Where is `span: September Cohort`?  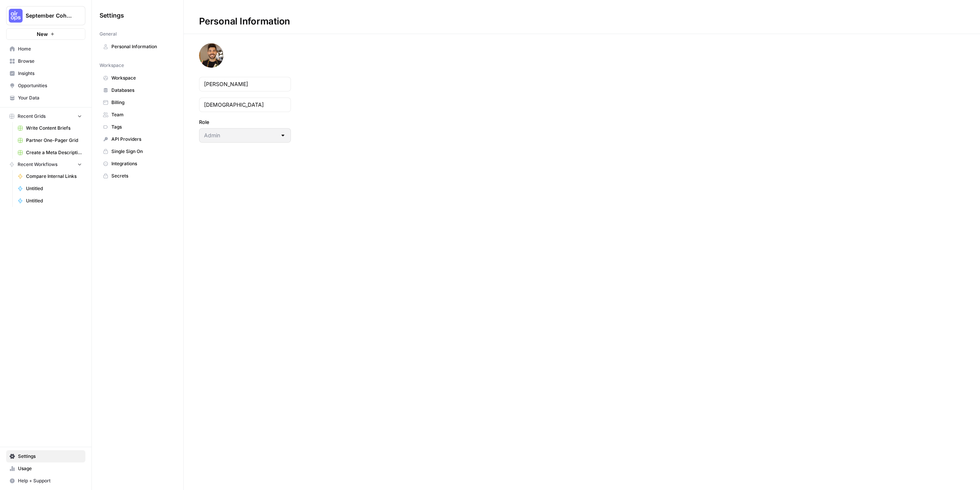
span: September Cohort is located at coordinates (49, 16).